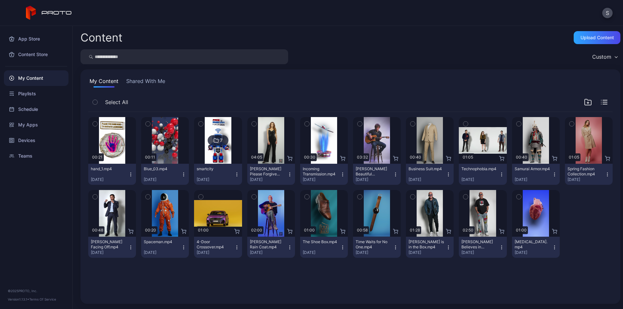 The width and height of the screenshot is (623, 309). I want to click on div: Technophobia.mp4, so click(479, 169).